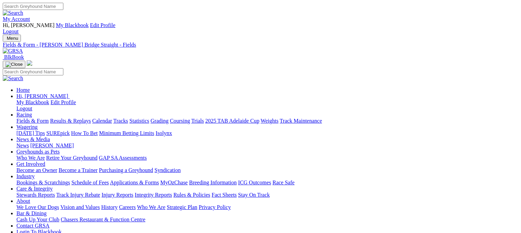 Image resolution: width=521 pixels, height=233 pixels. What do you see at coordinates (267, 158) in the screenshot?
I see `div: Greyhounds as Pets` at bounding box center [267, 158].